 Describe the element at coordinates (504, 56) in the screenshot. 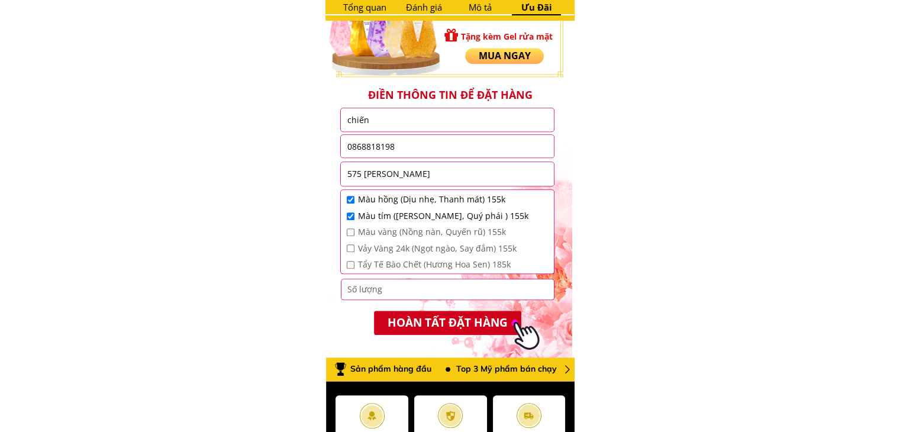

I see `p: Mua ngay` at that location.